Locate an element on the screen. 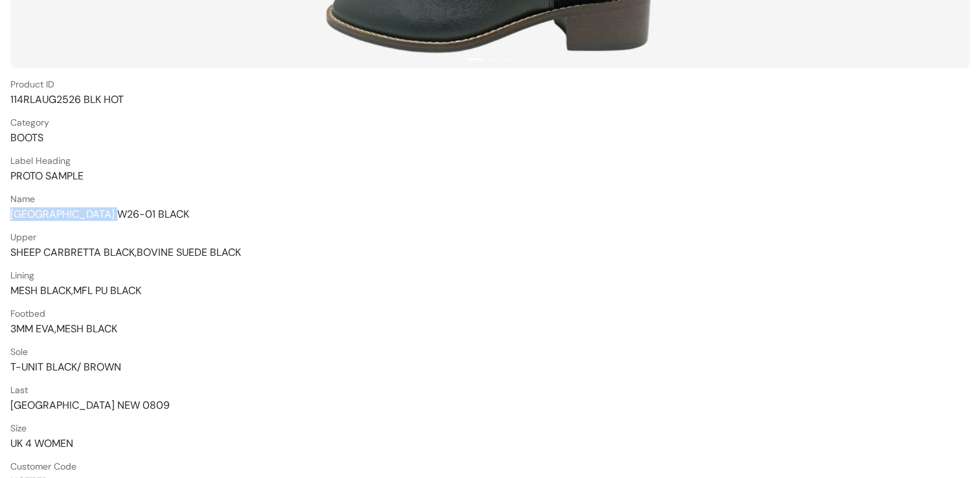  span: BOOTS is located at coordinates (490, 137).